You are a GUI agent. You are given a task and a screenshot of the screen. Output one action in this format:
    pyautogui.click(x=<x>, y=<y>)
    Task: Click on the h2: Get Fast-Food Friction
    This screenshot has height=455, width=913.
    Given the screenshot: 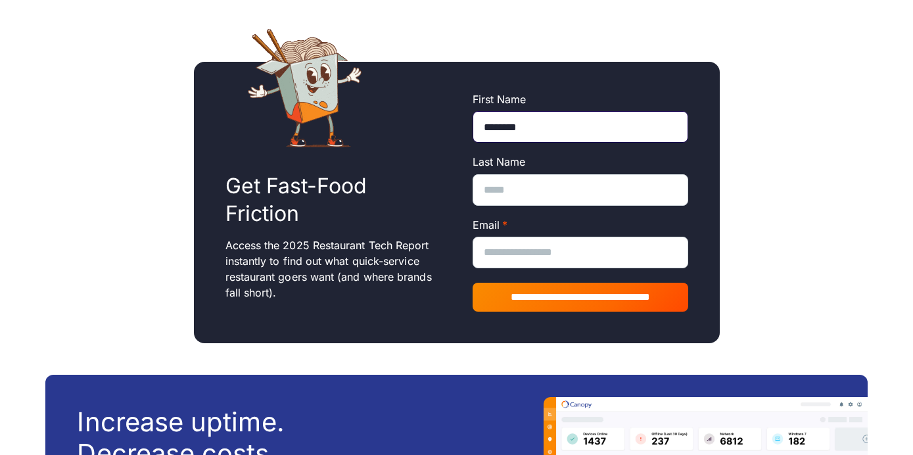 What is the action you would take?
    pyautogui.click(x=333, y=199)
    